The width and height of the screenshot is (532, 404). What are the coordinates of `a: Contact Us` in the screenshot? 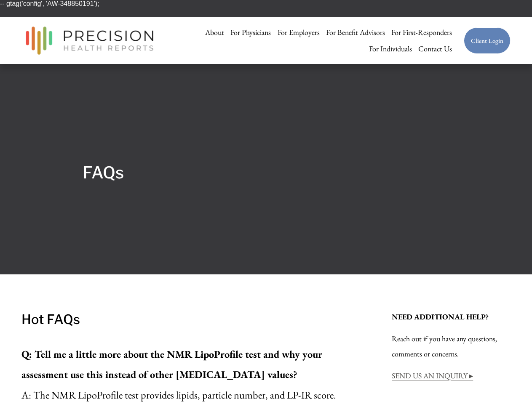 It's located at (435, 49).